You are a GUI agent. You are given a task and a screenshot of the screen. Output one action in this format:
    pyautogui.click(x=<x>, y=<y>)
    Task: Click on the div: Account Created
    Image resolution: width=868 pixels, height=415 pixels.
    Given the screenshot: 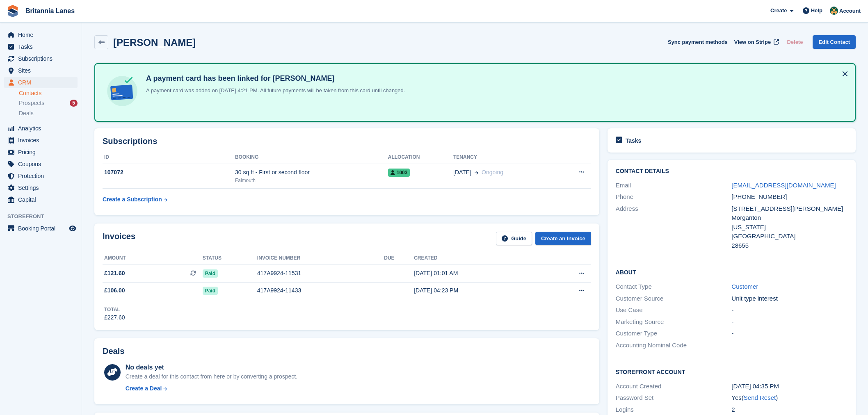 What is the action you would take?
    pyautogui.click(x=673, y=387)
    